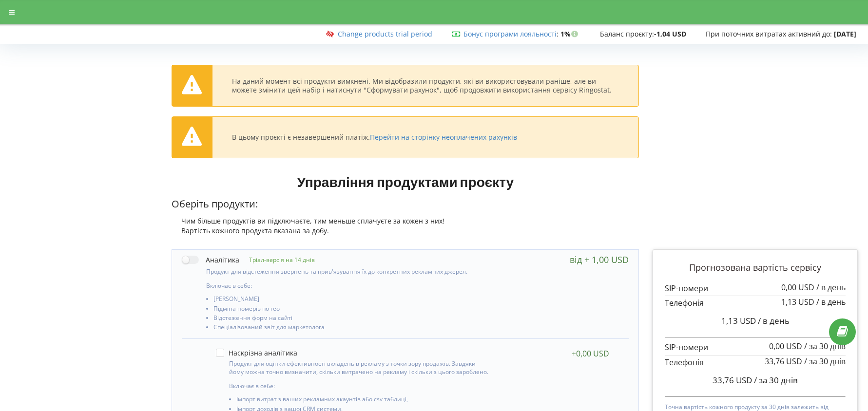 Image resolution: width=868 pixels, height=411 pixels. What do you see at coordinates (444, 137) in the screenshot?
I see `a: Перейти на сторінку неоплачених рахунків` at bounding box center [444, 137].